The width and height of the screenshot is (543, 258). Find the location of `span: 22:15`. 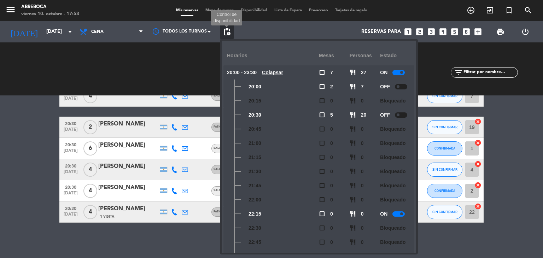

span: 22:15 is located at coordinates (255, 214).